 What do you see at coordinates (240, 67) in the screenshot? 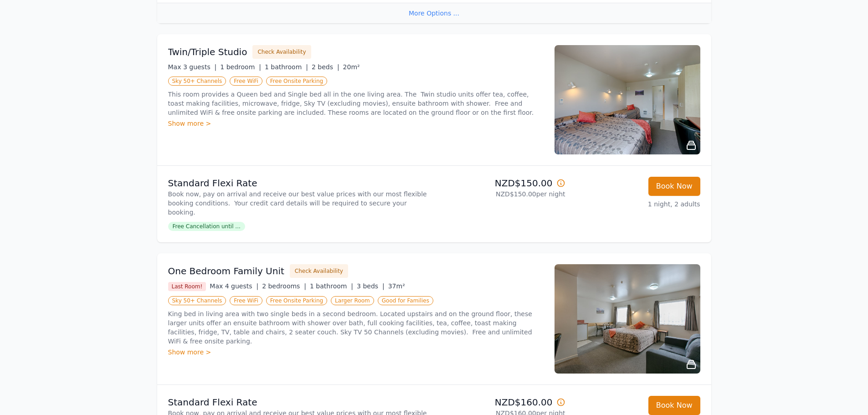
I see `span: 1 bedroom |` at bounding box center [240, 67].